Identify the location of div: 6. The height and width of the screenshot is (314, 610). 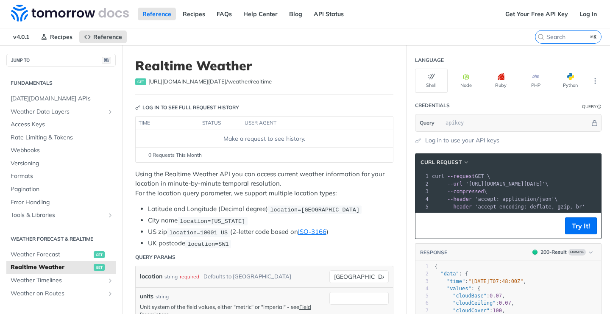
(422, 303).